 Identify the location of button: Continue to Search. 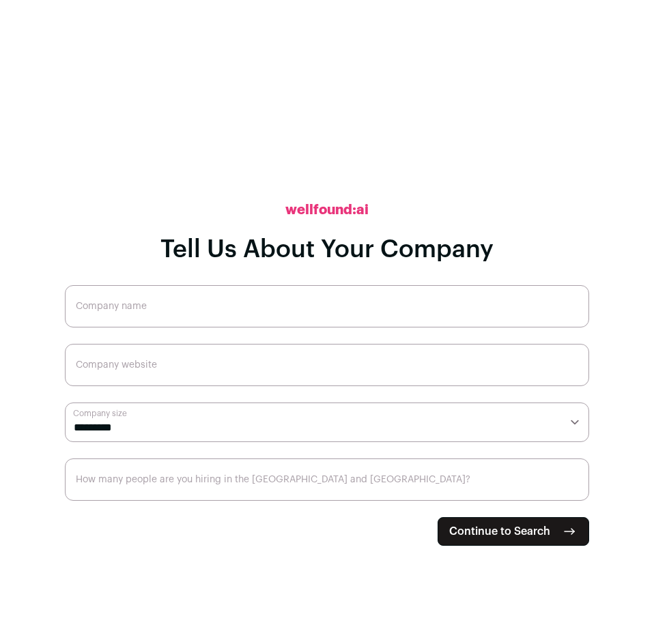
(513, 531).